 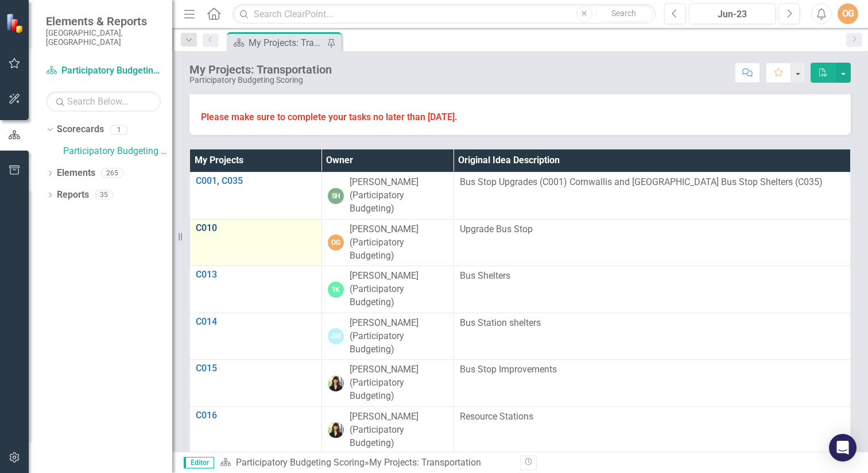 What do you see at coordinates (199, 463) in the screenshot?
I see `span: Editor` at bounding box center [199, 463].